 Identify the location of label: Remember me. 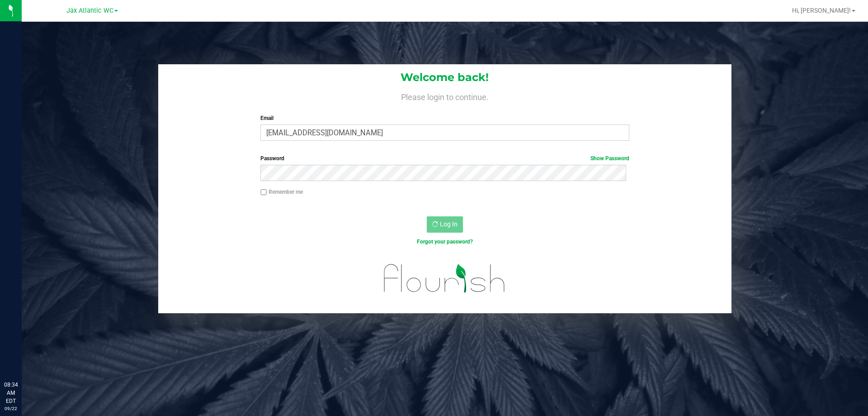
(282, 192).